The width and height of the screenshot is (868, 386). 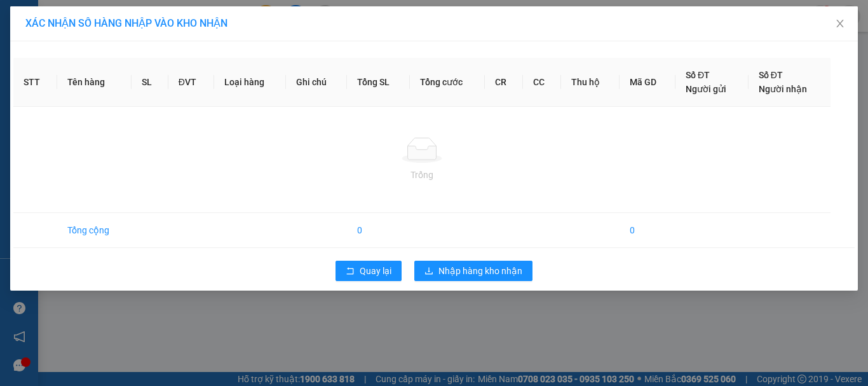 I want to click on th: CR, so click(x=504, y=82).